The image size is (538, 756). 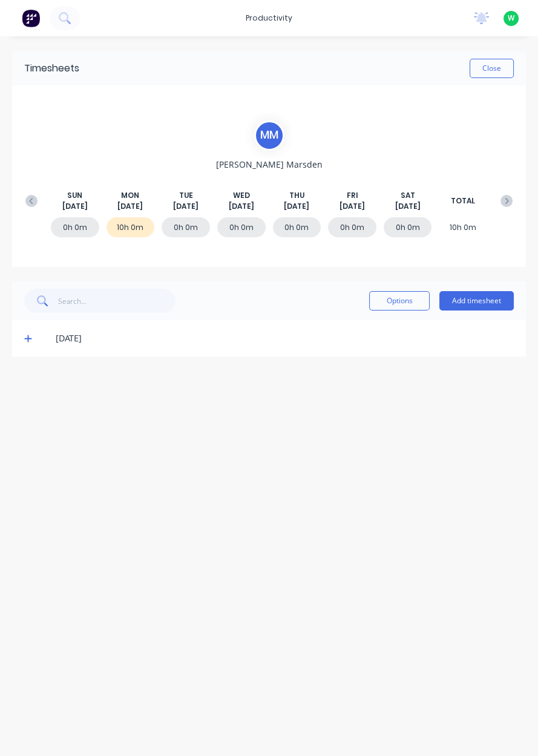 What do you see at coordinates (269, 18) in the screenshot?
I see `div: productivity` at bounding box center [269, 18].